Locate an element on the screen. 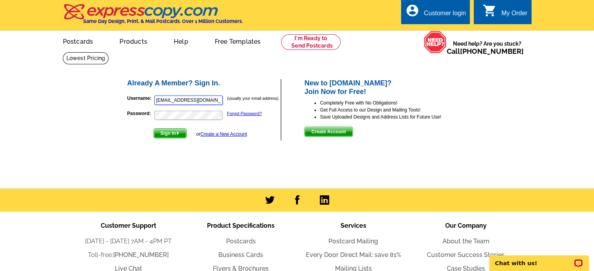  a: account_circle Customer login is located at coordinates (435, 13).